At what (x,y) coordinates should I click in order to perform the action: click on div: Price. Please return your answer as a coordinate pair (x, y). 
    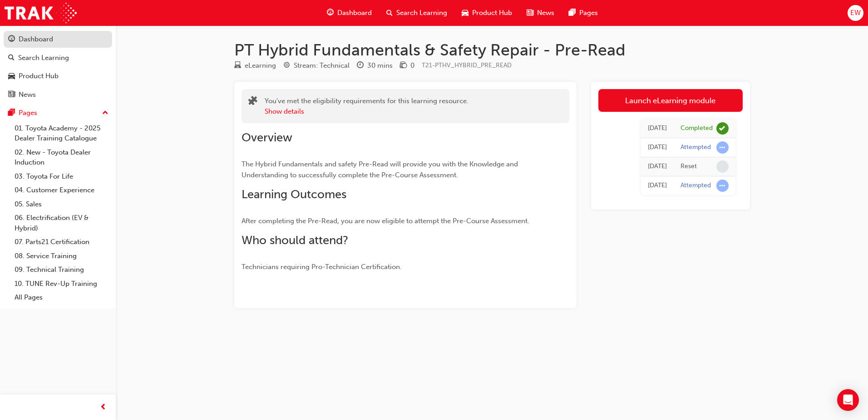
    Looking at the image, I should click on (407, 65).